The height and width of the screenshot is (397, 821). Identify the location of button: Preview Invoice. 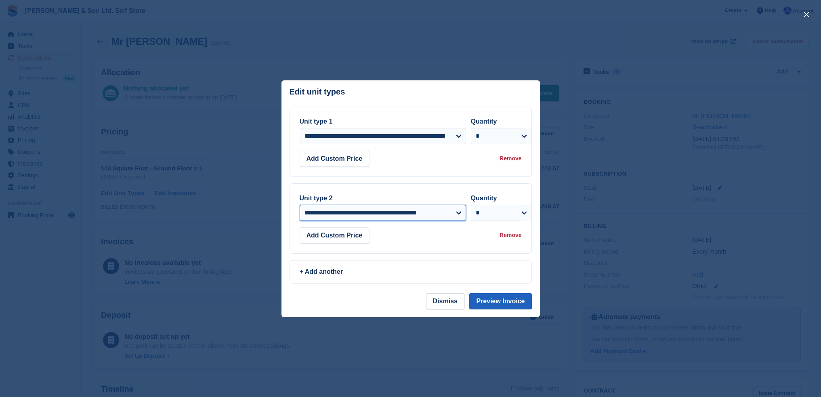
(500, 301).